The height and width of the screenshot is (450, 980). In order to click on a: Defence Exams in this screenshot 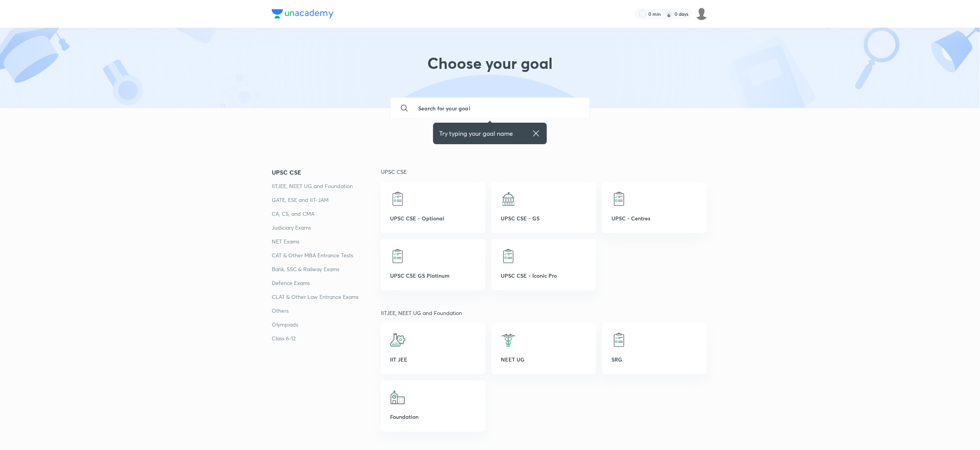, I will do `click(327, 283)`.